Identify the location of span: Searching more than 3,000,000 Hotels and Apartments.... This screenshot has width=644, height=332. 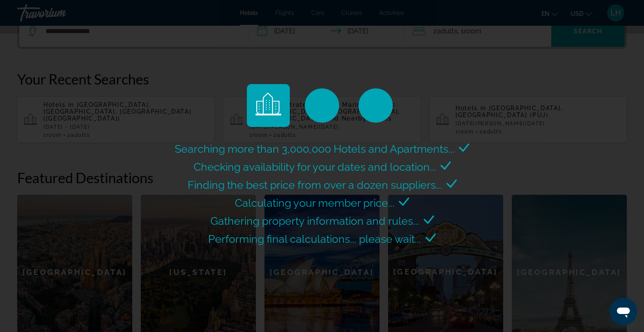
(315, 149).